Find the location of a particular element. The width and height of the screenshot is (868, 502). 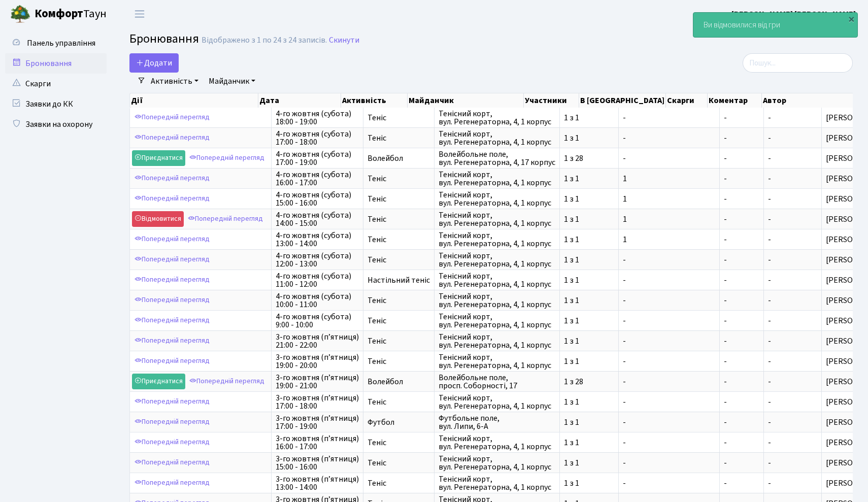

a: Скинути is located at coordinates (344, 40).